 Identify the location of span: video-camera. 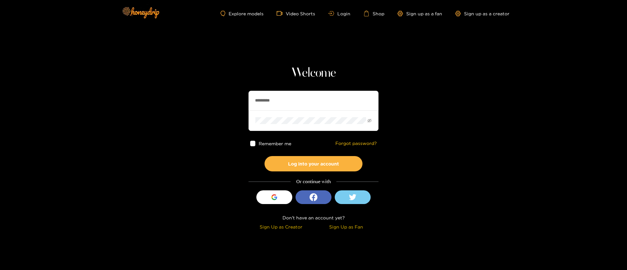
(281, 13).